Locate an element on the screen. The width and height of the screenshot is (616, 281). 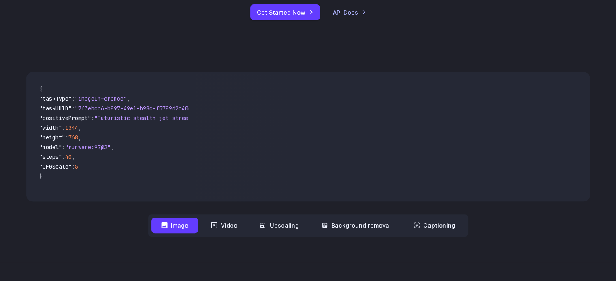
span: "width" is located at coordinates (51, 128).